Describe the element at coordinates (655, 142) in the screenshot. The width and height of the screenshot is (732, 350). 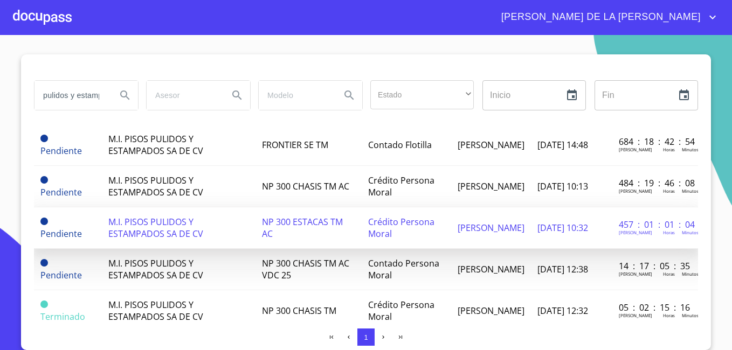
I see `p: 684 : 18 : 42 : 54` at that location.